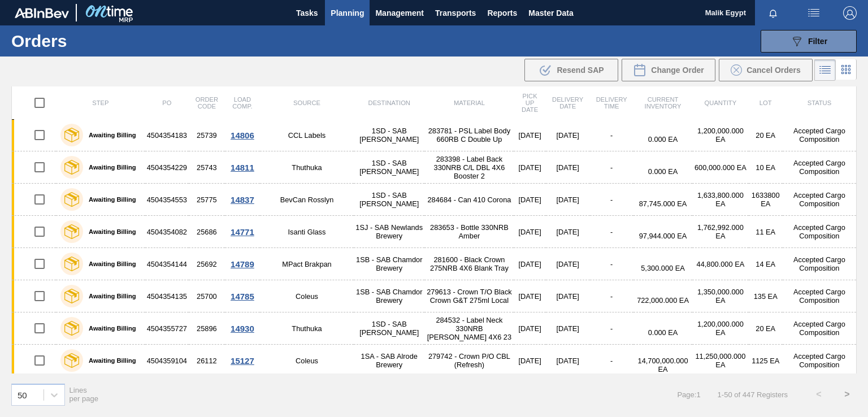  What do you see at coordinates (765, 361) in the screenshot?
I see `td: 1125 EA` at bounding box center [765, 361].